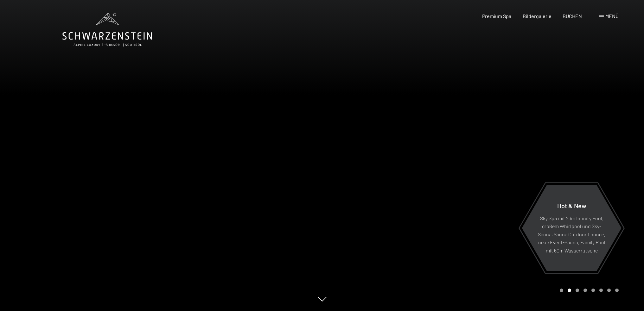  Describe the element at coordinates (609, 290) in the screenshot. I see `div: Carousel Page 7` at that location.